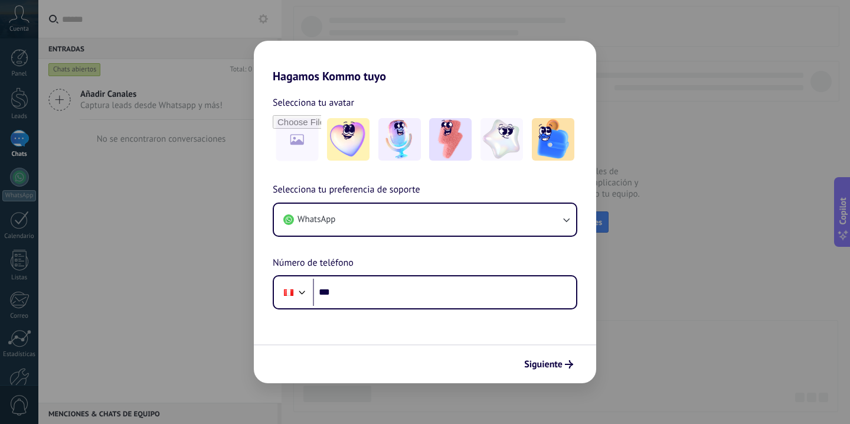 The height and width of the screenshot is (424, 850). Describe the element at coordinates (553, 139) in the screenshot. I see `img: -5.jpeg` at that location.